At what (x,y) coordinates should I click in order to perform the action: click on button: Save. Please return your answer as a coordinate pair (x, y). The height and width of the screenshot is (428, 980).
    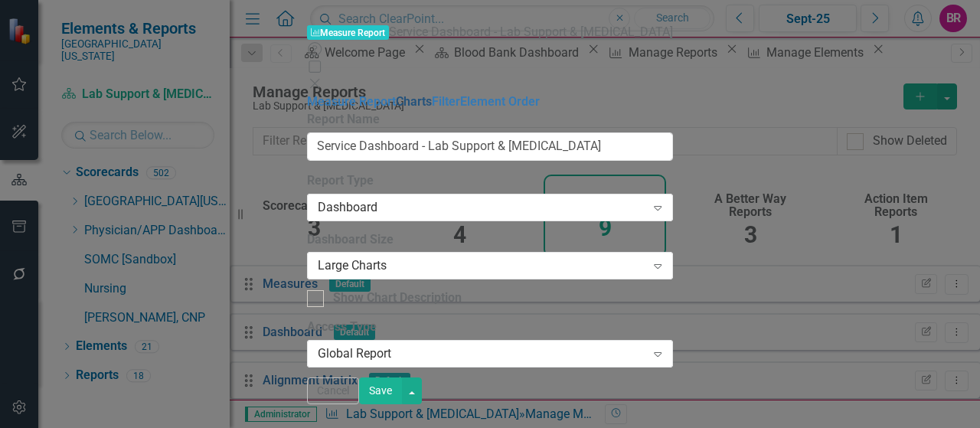
    Looking at the image, I should click on (380, 391).